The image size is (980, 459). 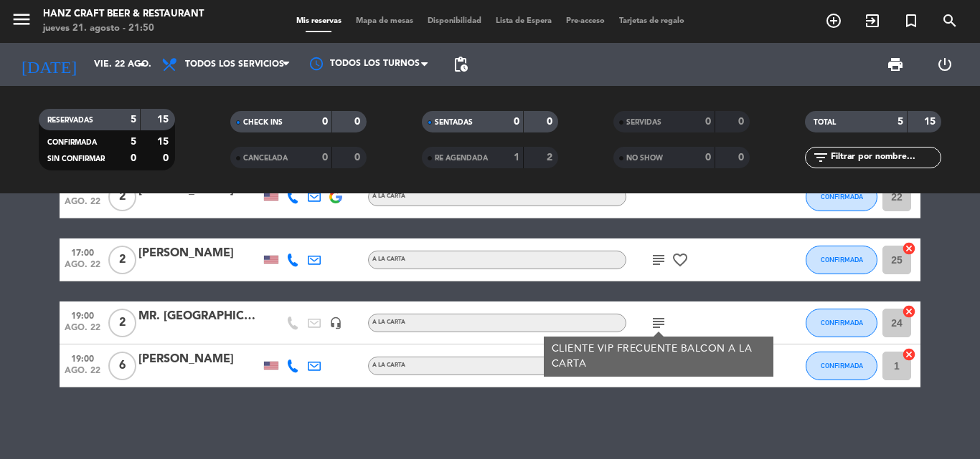 I want to click on span: 17:00, so click(x=83, y=251).